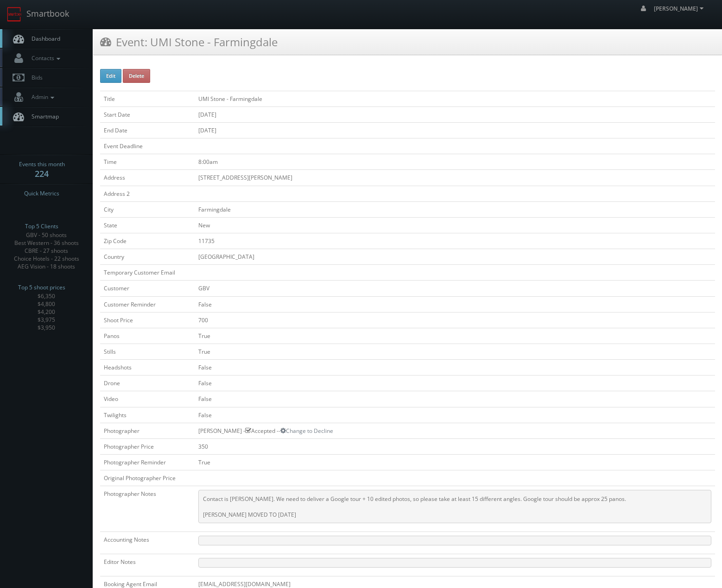  Describe the element at coordinates (455, 241) in the screenshot. I see `td: 11735` at that location.